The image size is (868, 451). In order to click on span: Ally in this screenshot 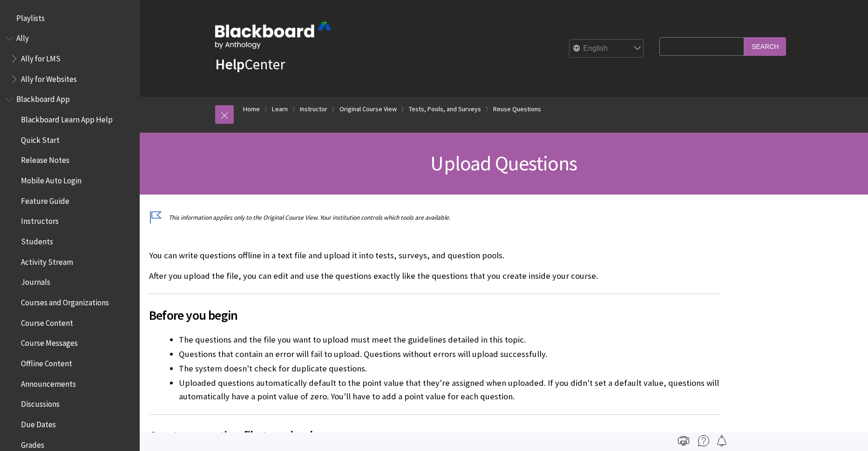, I will do `click(23, 37)`.